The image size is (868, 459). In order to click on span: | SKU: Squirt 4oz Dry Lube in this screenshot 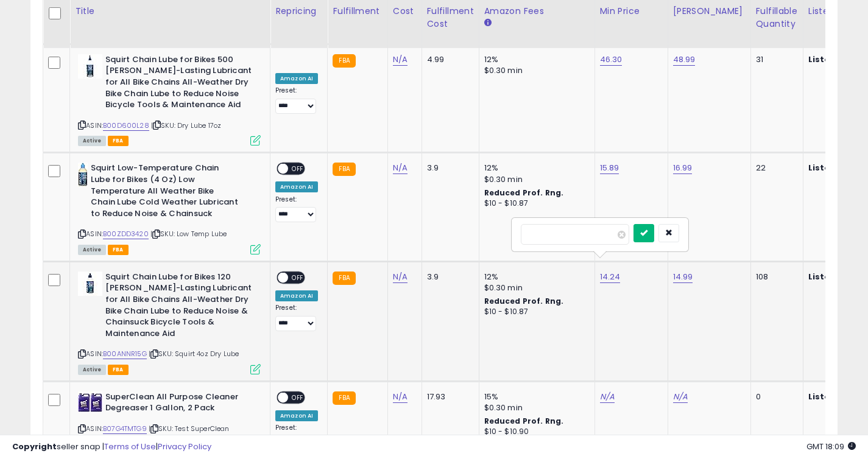, I will do `click(194, 354)`.